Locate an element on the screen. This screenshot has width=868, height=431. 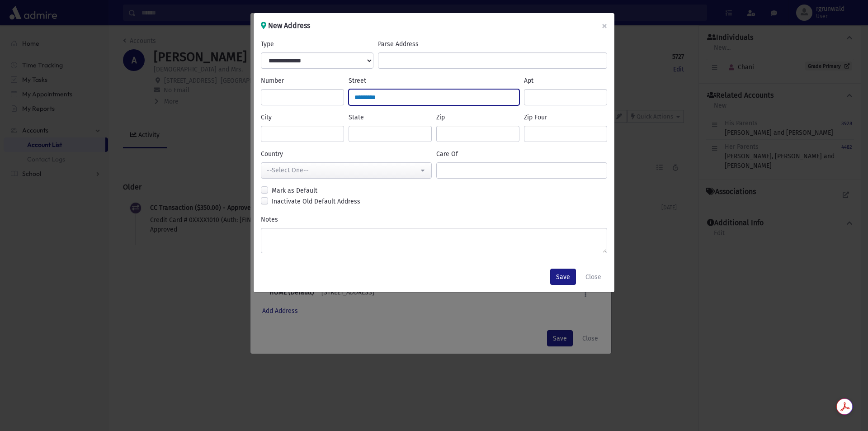
label: Notes is located at coordinates (270, 219).